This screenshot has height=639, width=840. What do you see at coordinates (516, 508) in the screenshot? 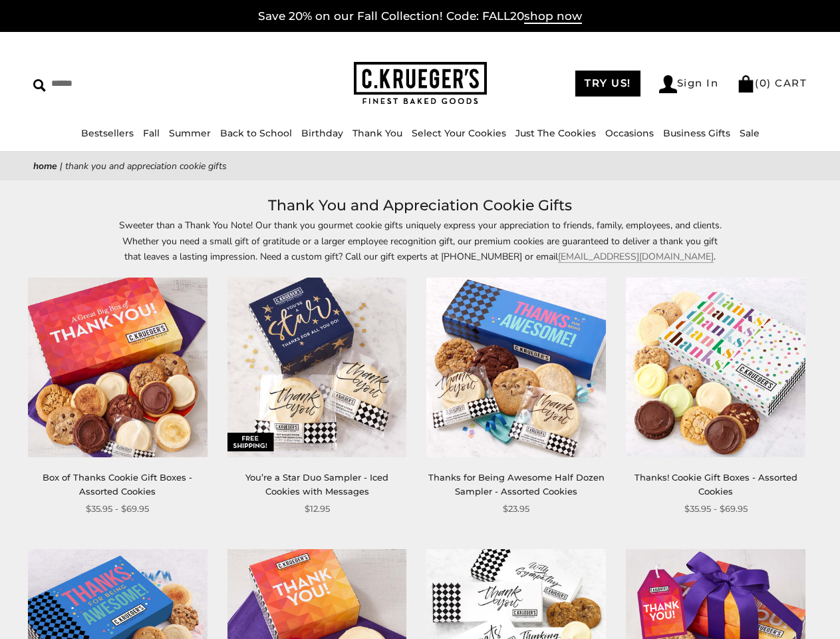
I see `span: $23.95` at bounding box center [516, 508].